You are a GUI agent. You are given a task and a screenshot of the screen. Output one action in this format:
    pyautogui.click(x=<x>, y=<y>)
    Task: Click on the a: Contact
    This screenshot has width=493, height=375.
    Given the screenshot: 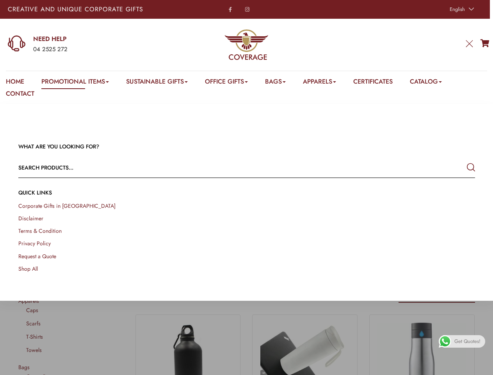 What is the action you would take?
    pyautogui.click(x=20, y=95)
    